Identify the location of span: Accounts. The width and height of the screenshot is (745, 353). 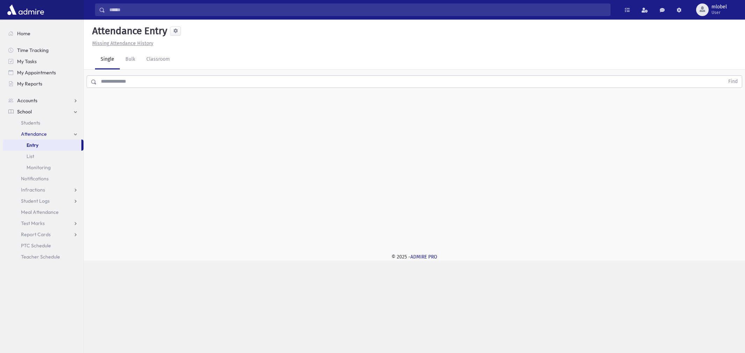
(27, 101).